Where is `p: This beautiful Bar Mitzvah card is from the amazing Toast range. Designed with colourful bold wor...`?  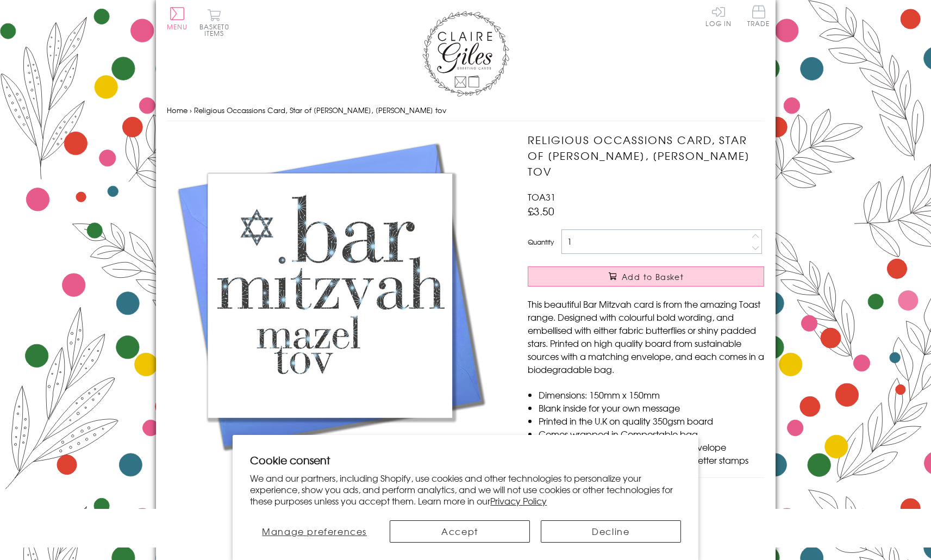 p: This beautiful Bar Mitzvah card is from the amazing Toast range. Designed with colourful bold wor... is located at coordinates (646, 337).